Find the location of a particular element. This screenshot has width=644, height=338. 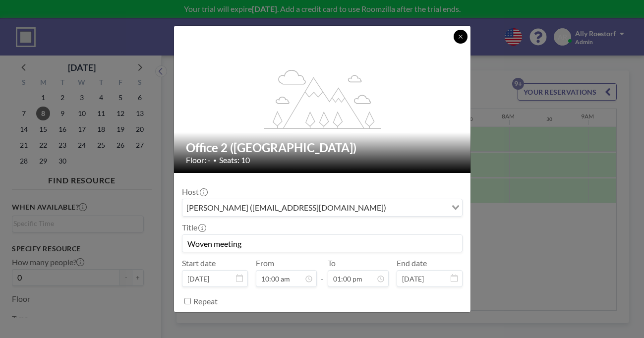

label: To is located at coordinates (331, 263).